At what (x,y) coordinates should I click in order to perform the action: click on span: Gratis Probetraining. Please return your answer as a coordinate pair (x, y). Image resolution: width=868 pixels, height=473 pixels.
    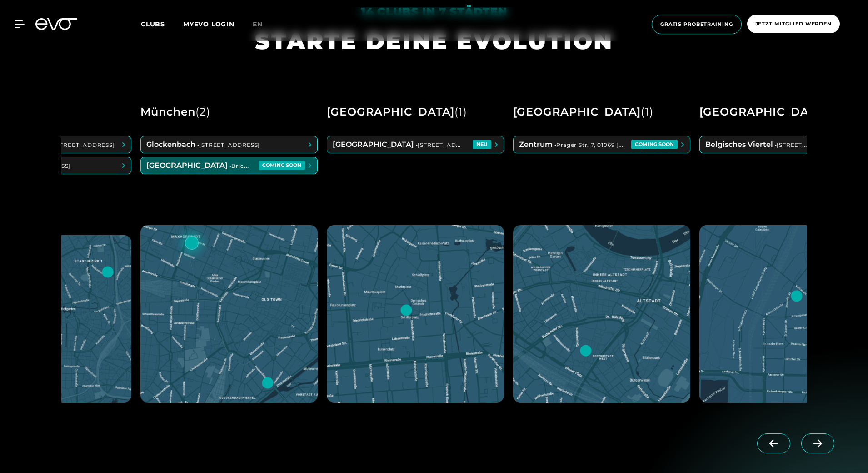
    Looking at the image, I should click on (696, 24).